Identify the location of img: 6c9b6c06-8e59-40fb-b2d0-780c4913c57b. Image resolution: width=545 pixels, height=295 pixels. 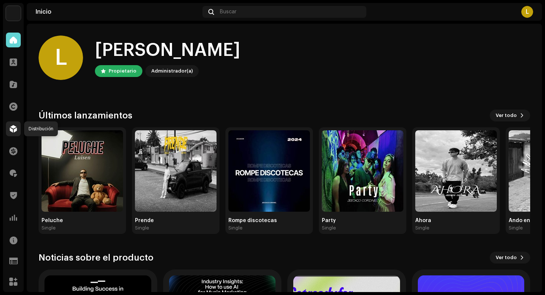
(176, 171).